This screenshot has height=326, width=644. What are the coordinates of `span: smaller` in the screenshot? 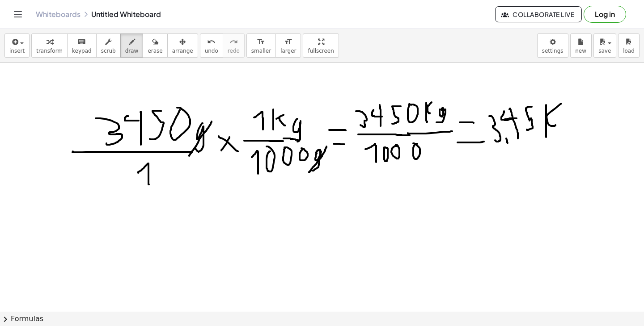 It's located at (261, 51).